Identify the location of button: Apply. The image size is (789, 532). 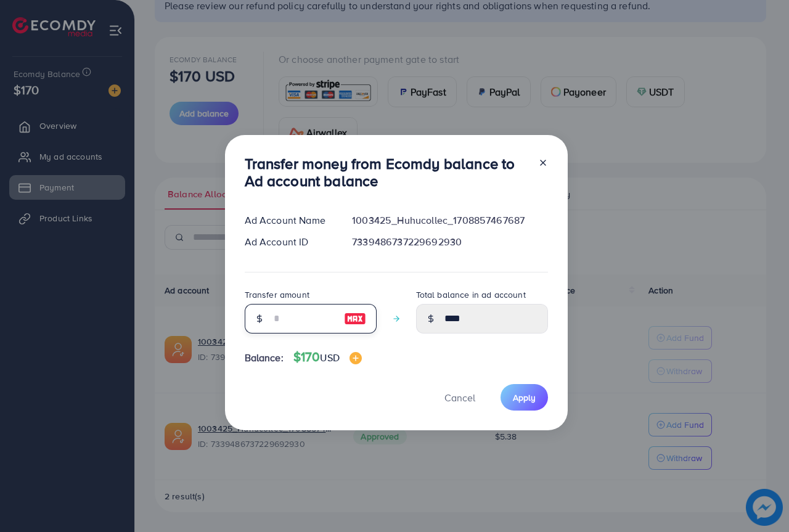
(524, 397).